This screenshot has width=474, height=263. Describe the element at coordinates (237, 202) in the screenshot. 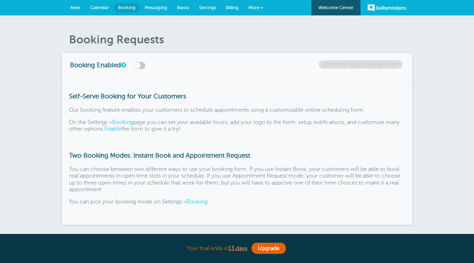

I see `p: You can pick your booking mode on Settings > .` at that location.